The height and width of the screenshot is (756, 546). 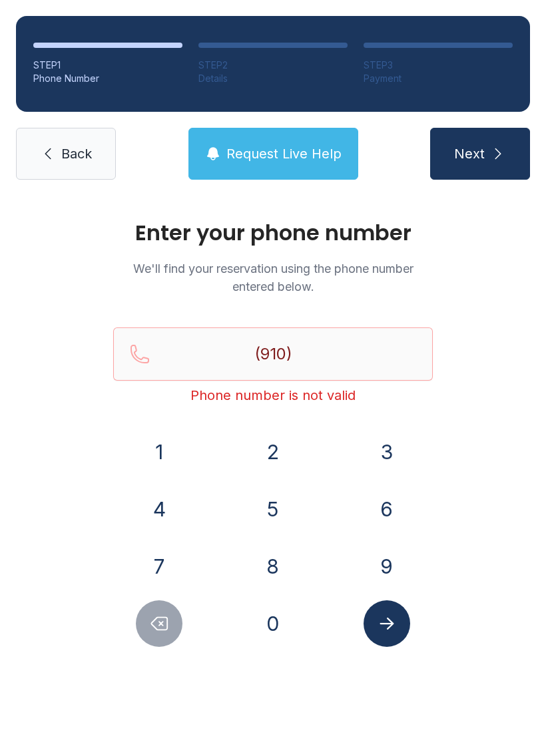 What do you see at coordinates (273, 624) in the screenshot?
I see `button: 0` at bounding box center [273, 624].